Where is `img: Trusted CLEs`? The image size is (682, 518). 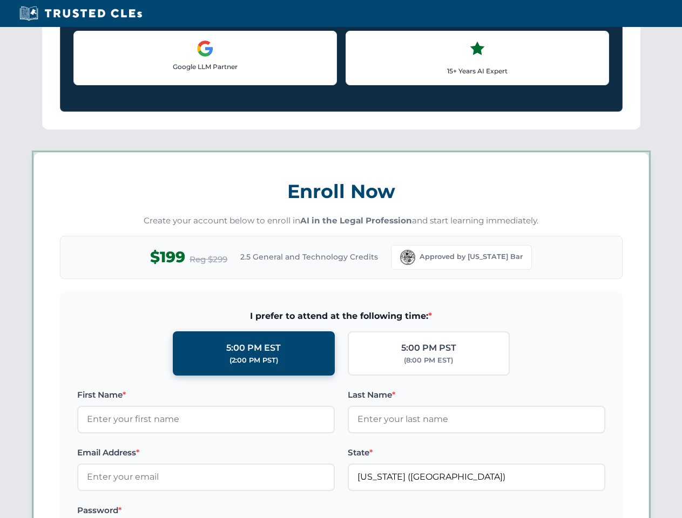 img: Trusted CLEs is located at coordinates (80, 13).